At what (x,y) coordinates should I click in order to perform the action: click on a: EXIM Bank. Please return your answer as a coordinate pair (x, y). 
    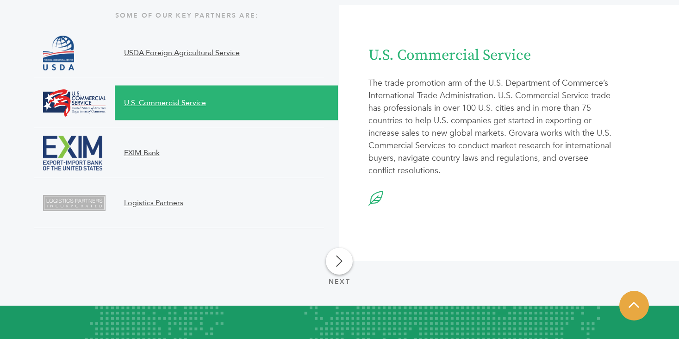
    Looking at the image, I should click on (181, 153).